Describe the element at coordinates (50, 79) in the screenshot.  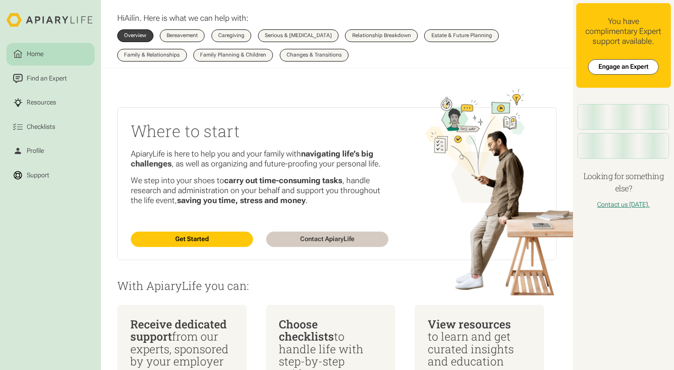
I see `a: Find an Expert` at that location.